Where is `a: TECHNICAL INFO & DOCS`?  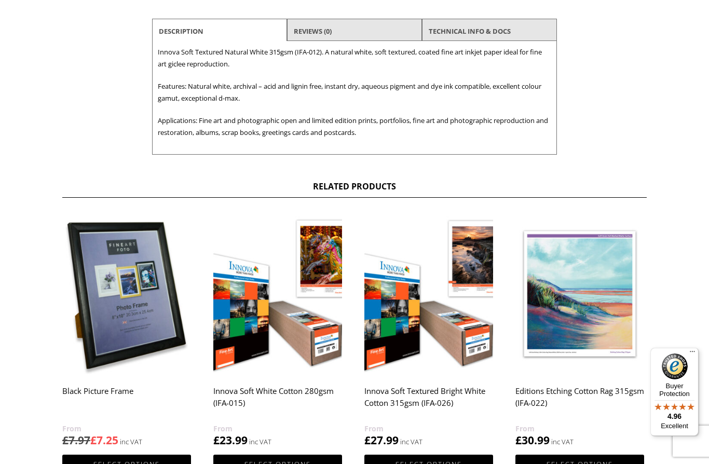 a: TECHNICAL INFO & DOCS is located at coordinates (470, 31).